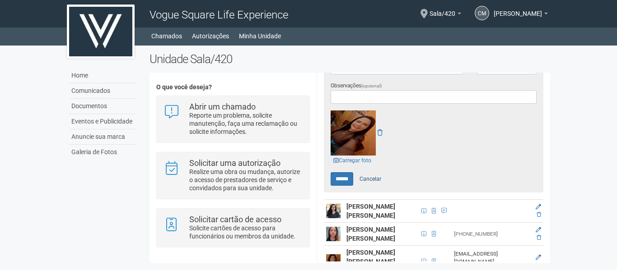  Describe the element at coordinates (352, 161) in the screenshot. I see `a: Carregar foto` at that location.